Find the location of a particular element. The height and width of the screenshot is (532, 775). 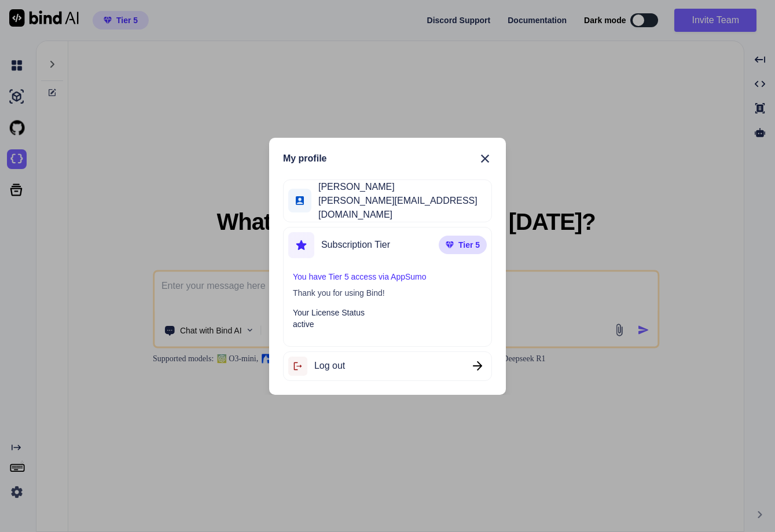

span: Subscription Tier is located at coordinates (355, 245).